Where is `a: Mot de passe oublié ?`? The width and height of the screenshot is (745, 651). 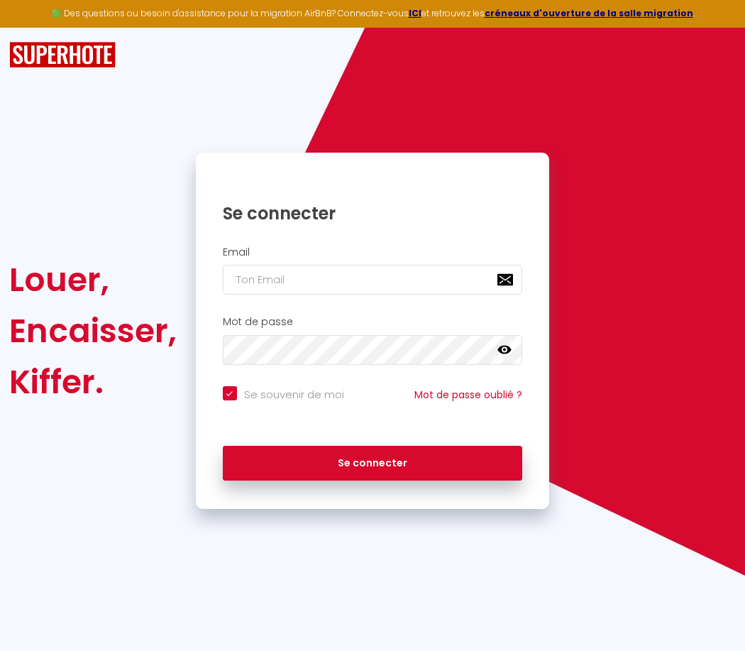 a: Mot de passe oublié ? is located at coordinates (468, 394).